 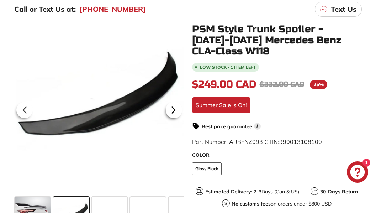 I want to click on span: 25%, so click(x=318, y=84).